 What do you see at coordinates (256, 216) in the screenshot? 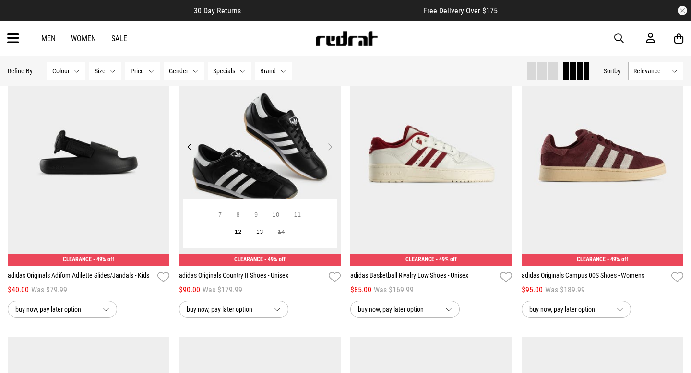
I see `button: 9` at bounding box center [256, 216].